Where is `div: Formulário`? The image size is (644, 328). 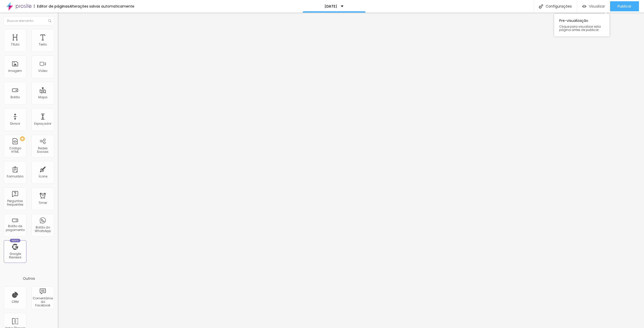 div: Formulário is located at coordinates (15, 176).